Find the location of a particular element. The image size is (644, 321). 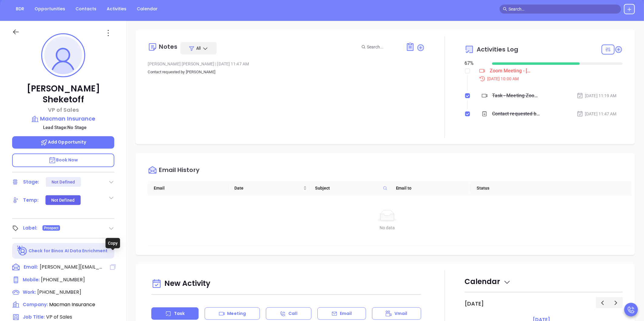

span: Macman Insurance is located at coordinates (72, 305).